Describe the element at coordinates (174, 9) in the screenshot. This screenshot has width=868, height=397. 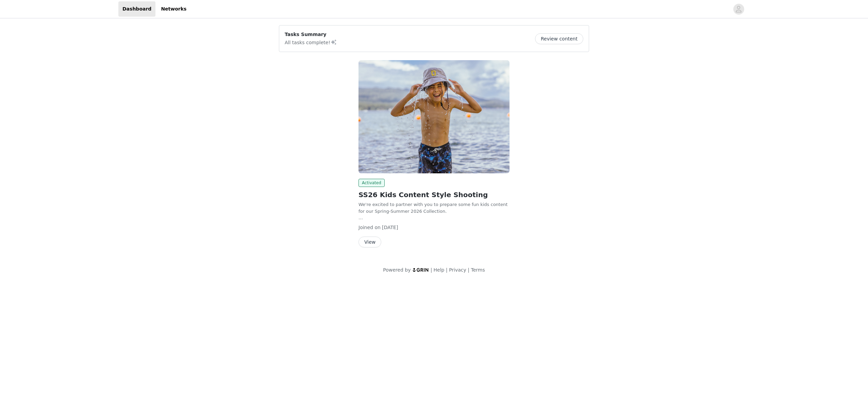
I see `a: Networks` at that location.